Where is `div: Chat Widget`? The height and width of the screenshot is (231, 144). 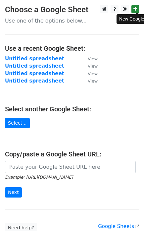 div: Chat Widget is located at coordinates (127, 215).